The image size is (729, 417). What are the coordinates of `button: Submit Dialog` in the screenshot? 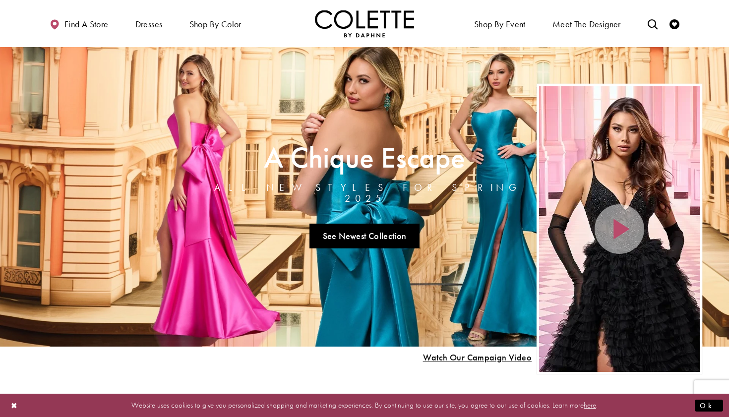 It's located at (709, 405).